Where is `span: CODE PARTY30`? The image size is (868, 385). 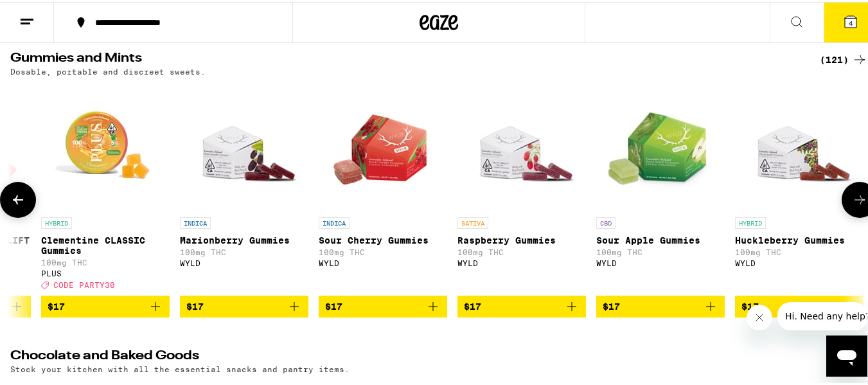
span: CODE PARTY30 is located at coordinates (84, 282).